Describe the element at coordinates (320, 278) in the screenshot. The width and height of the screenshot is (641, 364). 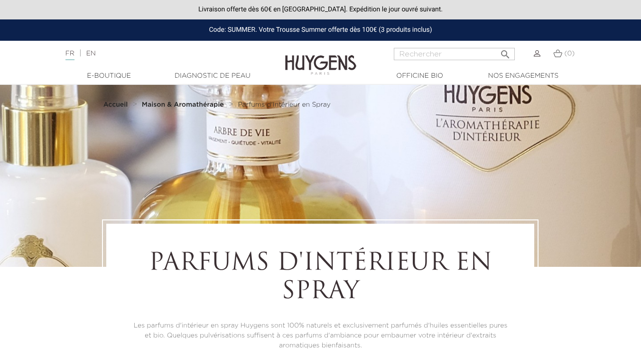
I see `h1: Parfums d'Intérieur en Spray` at that location.